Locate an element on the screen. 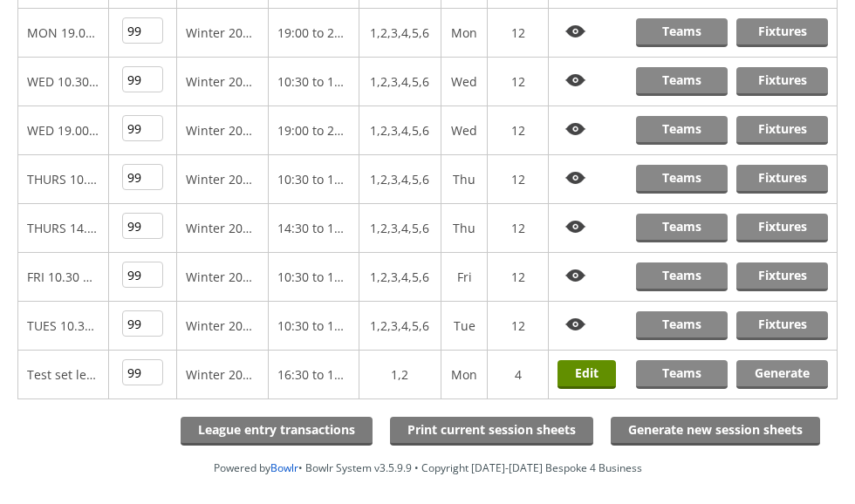 The width and height of the screenshot is (855, 504). td: MON 19.00 PAIRS is located at coordinates (64, 33).